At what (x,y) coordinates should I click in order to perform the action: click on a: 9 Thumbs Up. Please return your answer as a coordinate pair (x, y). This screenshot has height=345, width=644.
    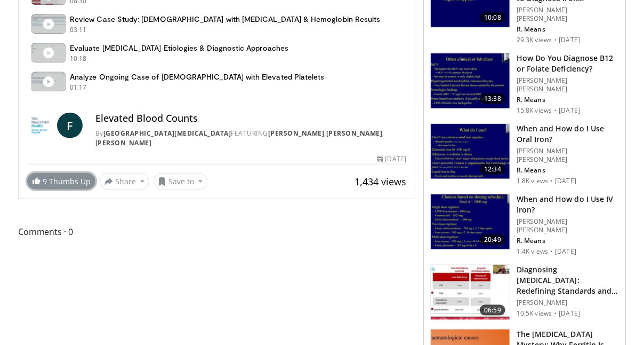
    Looking at the image, I should click on (61, 181).